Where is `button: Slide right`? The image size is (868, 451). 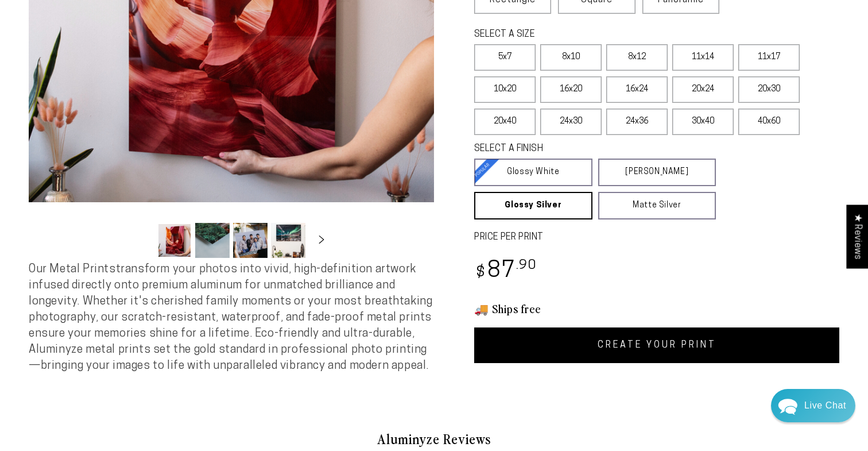
button: Slide right is located at coordinates (321, 240).